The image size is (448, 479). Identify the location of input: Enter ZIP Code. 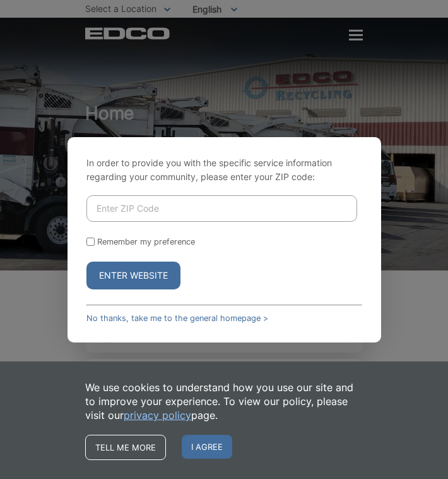
(222, 209).